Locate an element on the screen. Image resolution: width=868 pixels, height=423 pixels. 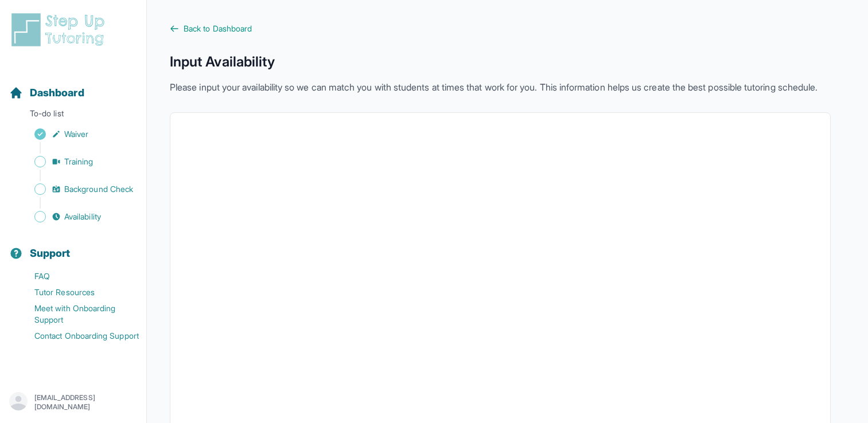
a: Contact Onboarding Support is located at coordinates (78, 336).